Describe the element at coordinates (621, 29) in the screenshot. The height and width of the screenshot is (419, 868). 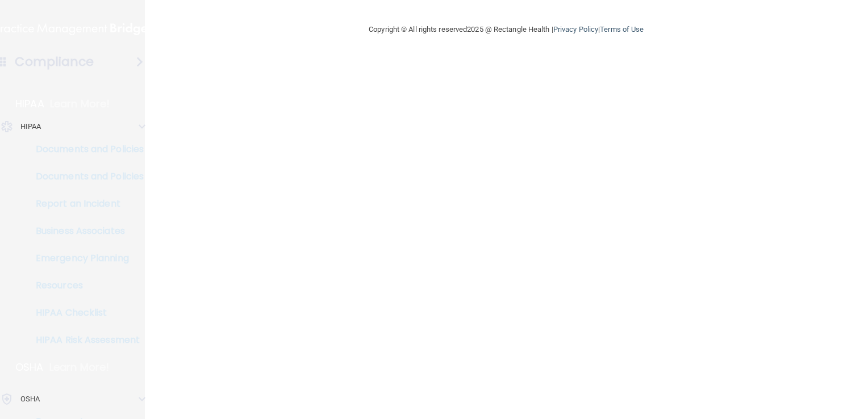
I see `a: Terms of Use` at that location.